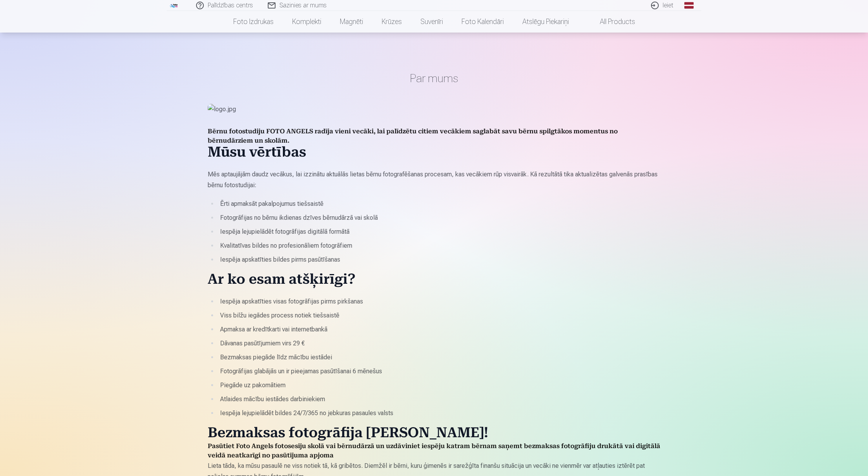 The width and height of the screenshot is (868, 476). What do you see at coordinates (439, 204) in the screenshot?
I see `li: Ērti apmaksāt pakalpojumus tiešsaistē` at bounding box center [439, 204].